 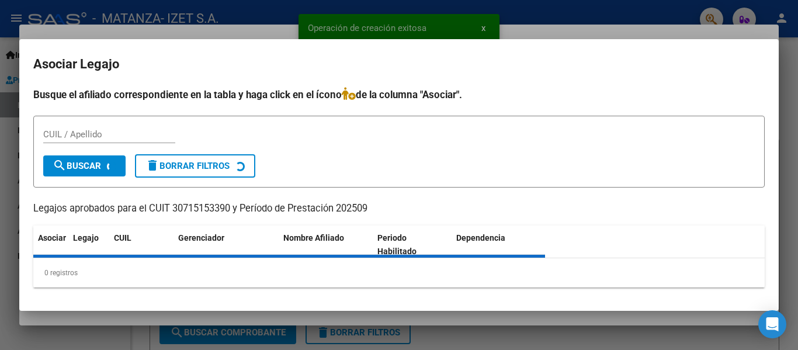 I want to click on span: Periodo Habilitado, so click(x=397, y=244).